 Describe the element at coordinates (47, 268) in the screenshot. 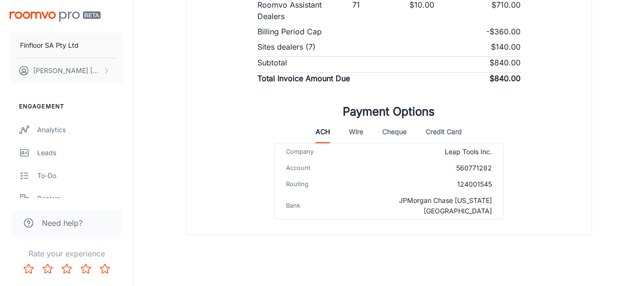

I see `button: Rate 2 star` at that location.